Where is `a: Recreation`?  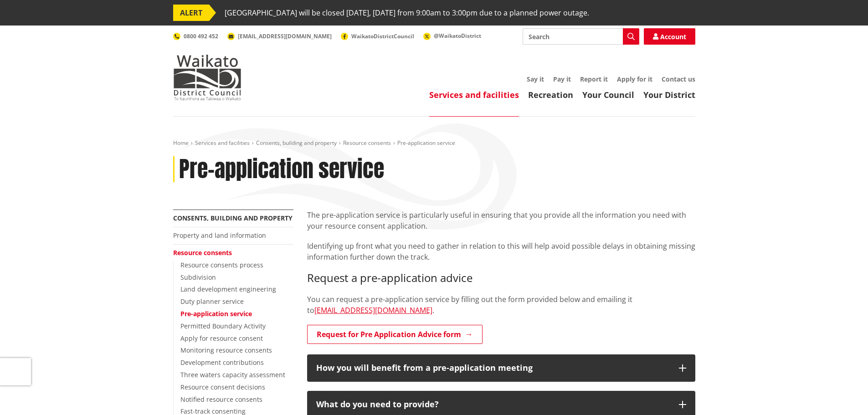 a: Recreation is located at coordinates (550, 95).